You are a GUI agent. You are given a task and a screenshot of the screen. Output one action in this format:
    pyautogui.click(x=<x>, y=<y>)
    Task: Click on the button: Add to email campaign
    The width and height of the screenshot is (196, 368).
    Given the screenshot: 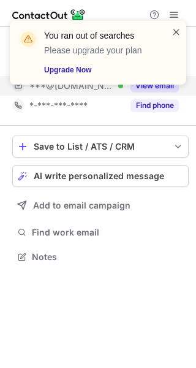 What is the action you would take?
    pyautogui.click(x=101, y=206)
    